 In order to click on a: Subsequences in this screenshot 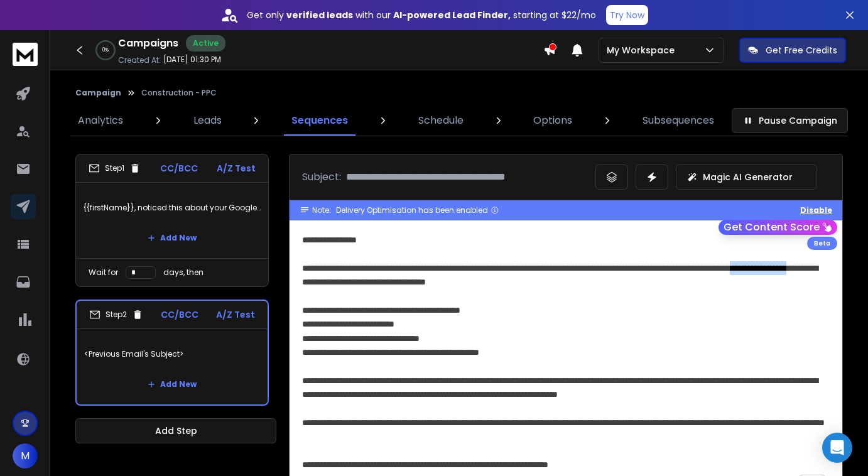, I will do `click(679, 120)`.